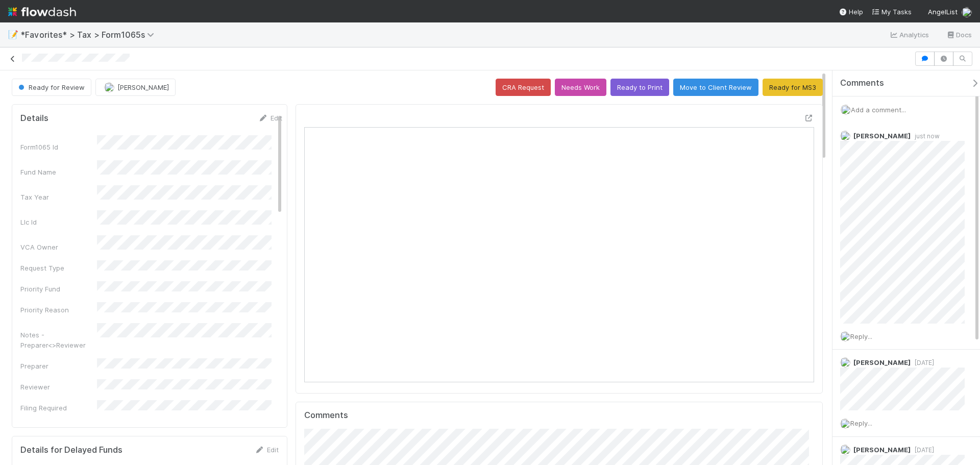 This screenshot has height=465, width=980. I want to click on div: Llc Id, so click(59, 222).